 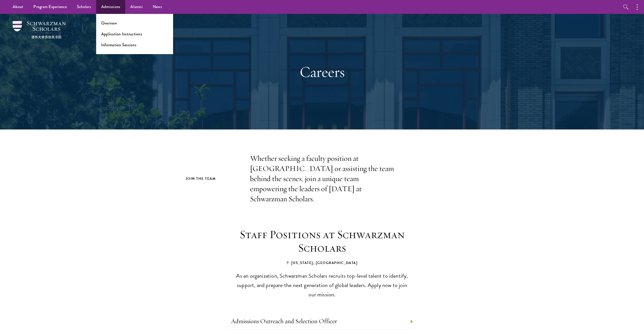 I want to click on a: Admissions Outreach and Selection Officer, so click(x=284, y=321).